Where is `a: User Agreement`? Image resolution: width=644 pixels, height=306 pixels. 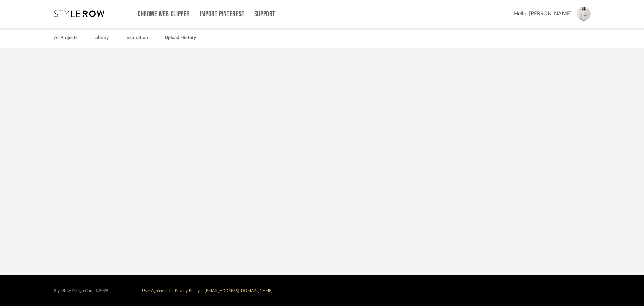
a: User Agreement is located at coordinates (156, 291).